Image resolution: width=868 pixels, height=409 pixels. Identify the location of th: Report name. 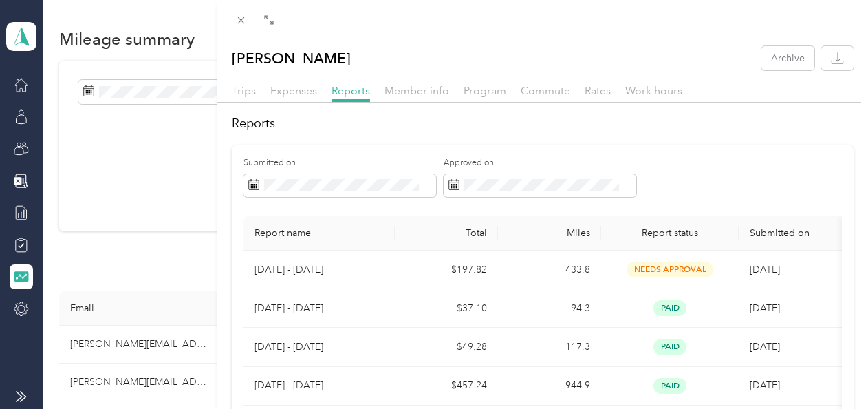
(319, 233).